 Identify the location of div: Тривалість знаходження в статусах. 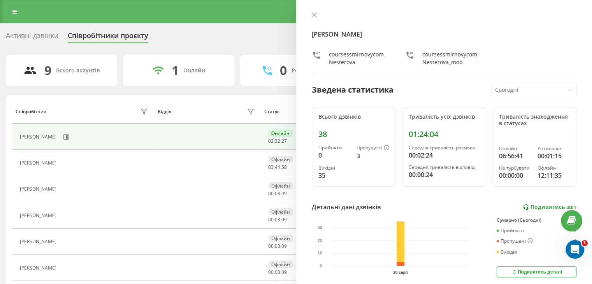
(534, 120).